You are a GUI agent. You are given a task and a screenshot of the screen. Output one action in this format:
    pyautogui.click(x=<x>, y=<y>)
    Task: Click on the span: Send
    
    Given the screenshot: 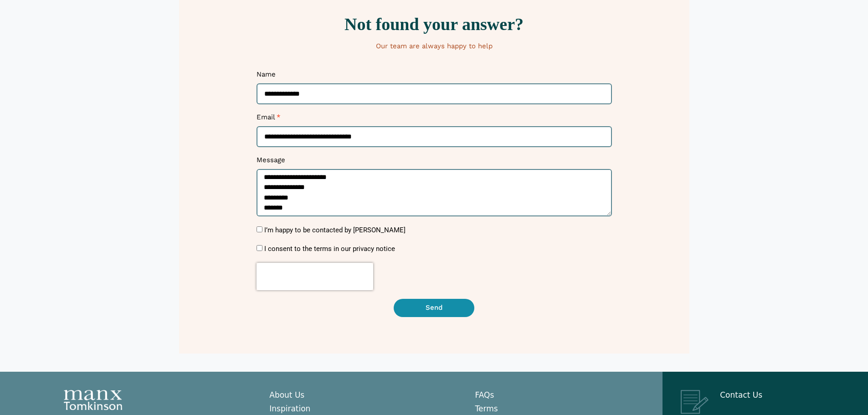 What is the action you would take?
    pyautogui.click(x=433, y=308)
    